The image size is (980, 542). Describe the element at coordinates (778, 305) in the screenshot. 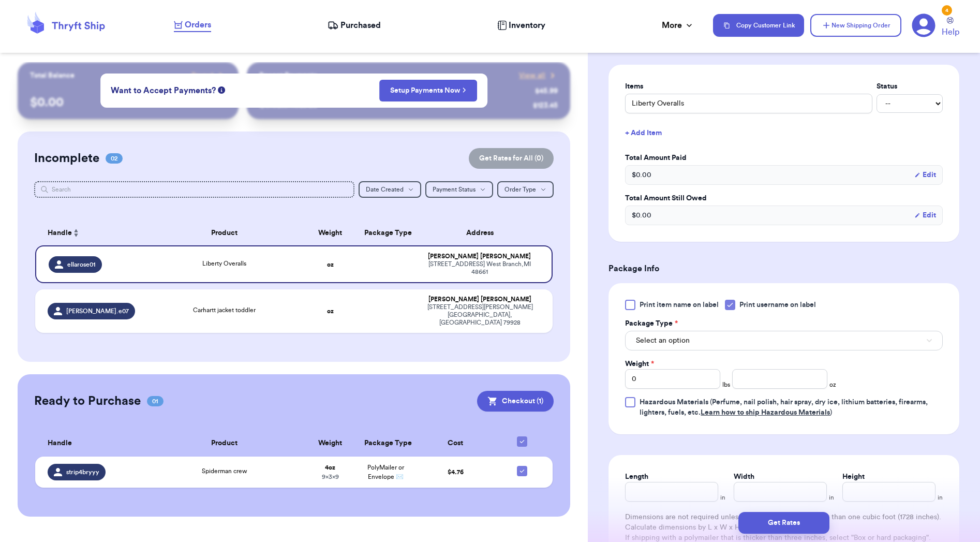

I see `span: Print username on label` at that location.